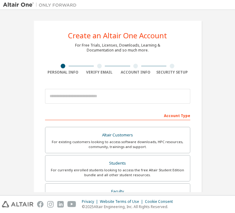 The image size is (235, 213). Describe the element at coordinates (122, 202) in the screenshot. I see `div: Website Terms of Use` at that location.